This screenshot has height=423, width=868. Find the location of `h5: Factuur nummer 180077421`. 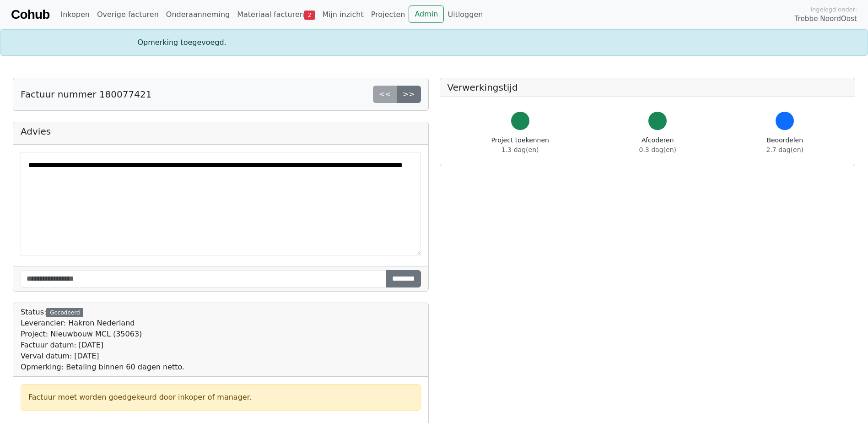

h5: Factuur nummer 180077421 is located at coordinates (86, 95).